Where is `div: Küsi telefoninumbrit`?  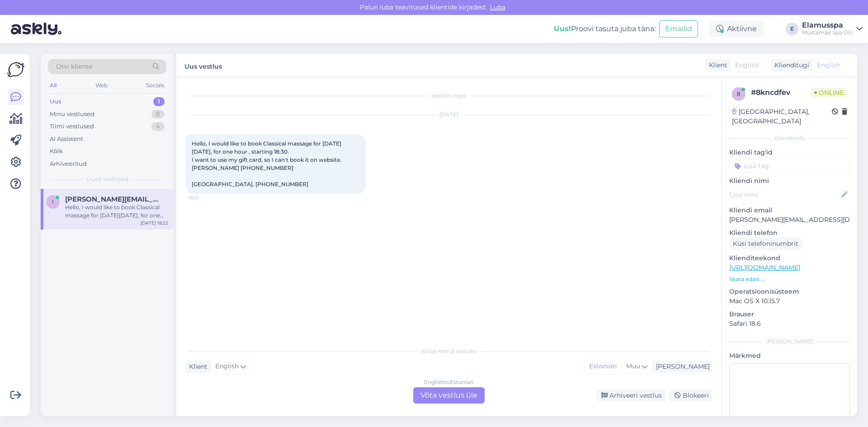 div: Küsi telefoninumbrit is located at coordinates (766, 243).